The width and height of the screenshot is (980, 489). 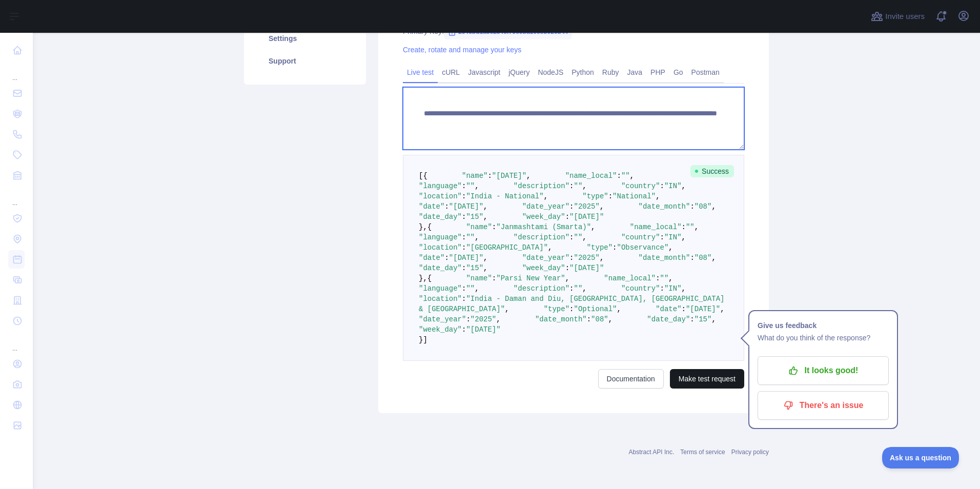 I want to click on span: "India - National", so click(x=505, y=196).